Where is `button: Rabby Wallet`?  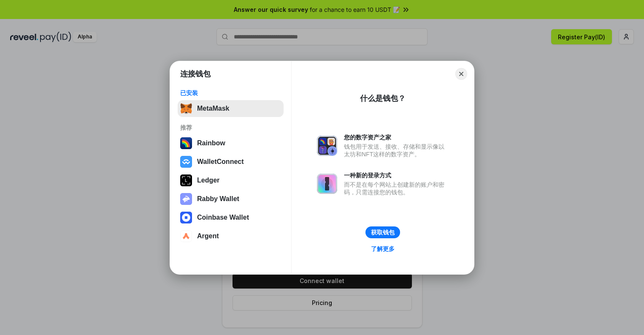 button: Rabby Wallet is located at coordinates (231, 199).